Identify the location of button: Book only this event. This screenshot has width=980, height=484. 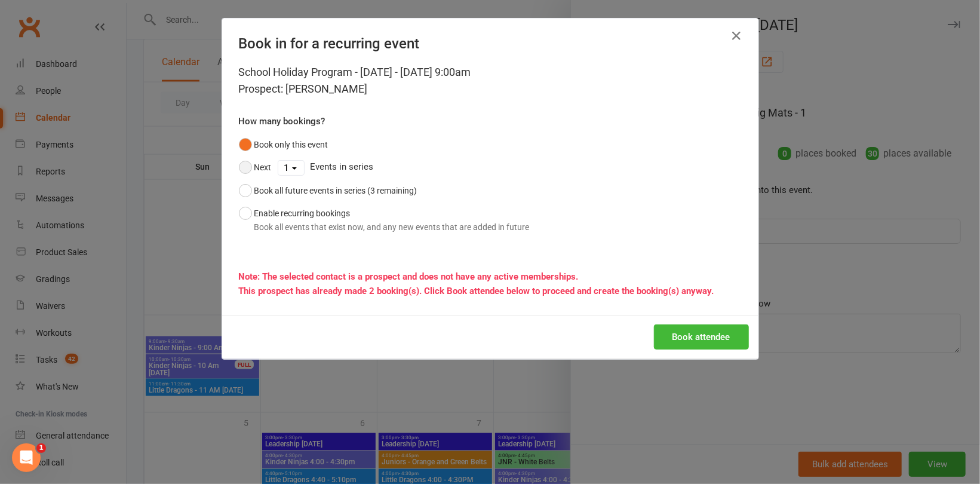
(284, 145).